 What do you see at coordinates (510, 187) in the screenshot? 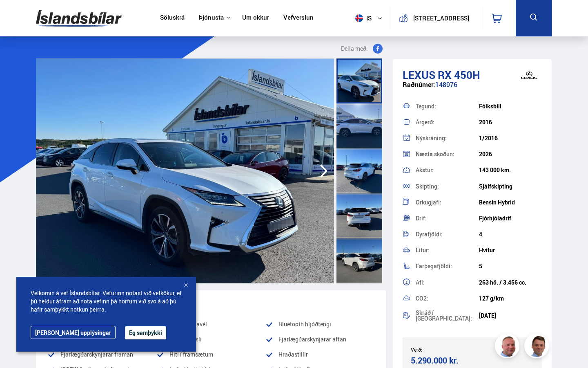
I see `div: Sjálfskipting` at bounding box center [510, 187].